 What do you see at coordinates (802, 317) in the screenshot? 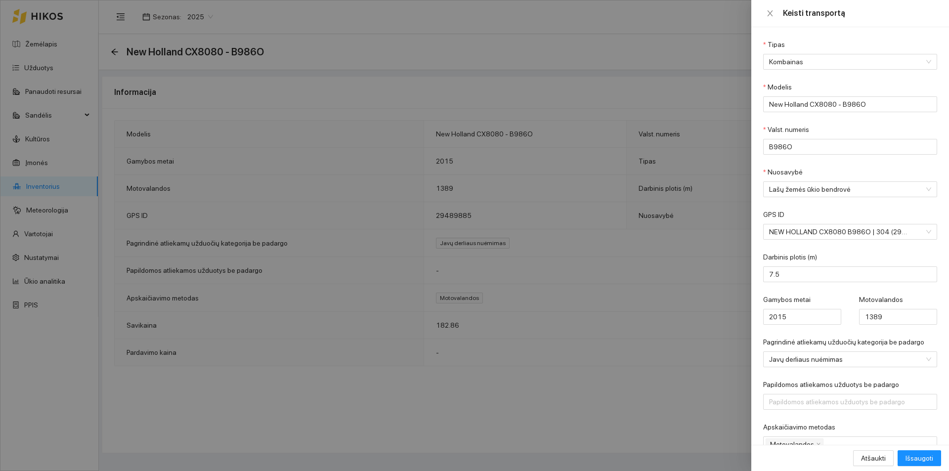
I see `input: Gamybos metai` at bounding box center [802, 317].